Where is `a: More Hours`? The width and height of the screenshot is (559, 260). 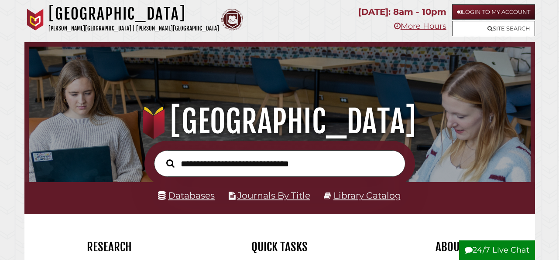 a: More Hours is located at coordinates (420, 26).